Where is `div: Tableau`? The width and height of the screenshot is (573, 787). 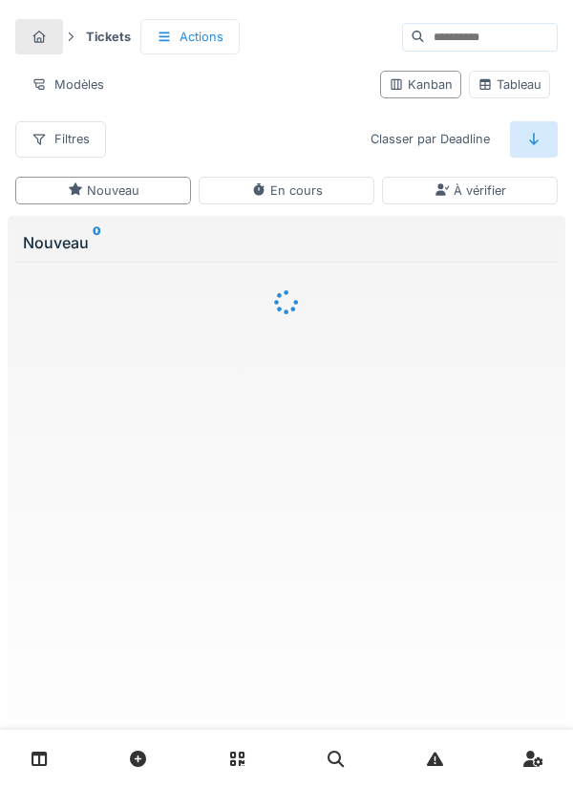
div: Tableau is located at coordinates (509, 84).